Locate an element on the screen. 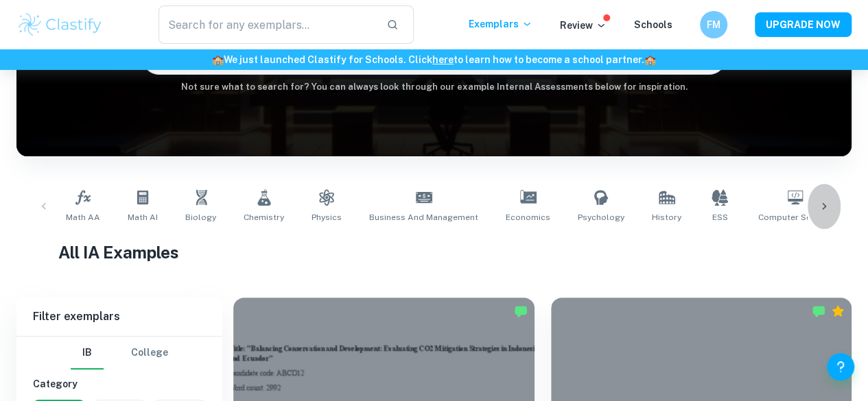 The height and width of the screenshot is (401, 868). button: UPGRADE NOW is located at coordinates (803, 25).